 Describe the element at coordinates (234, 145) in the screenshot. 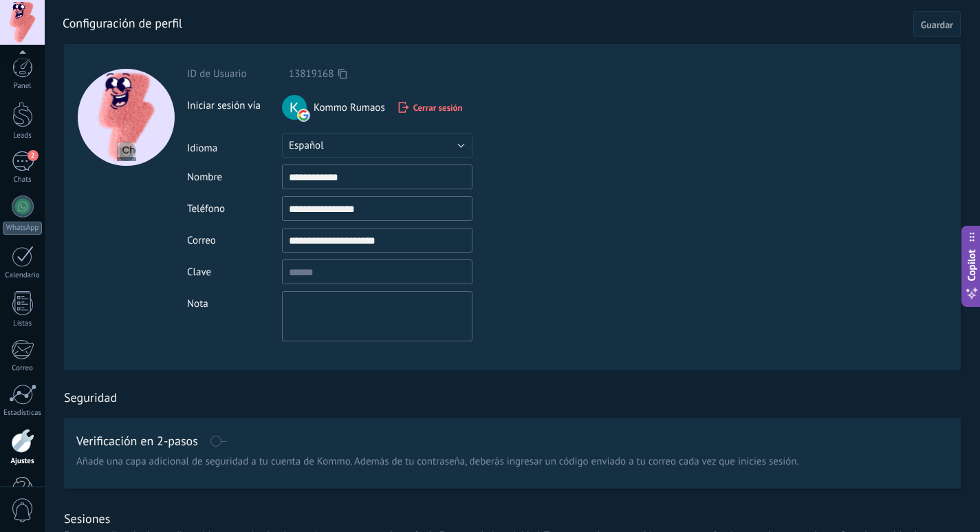

I see `div: Idioma` at that location.